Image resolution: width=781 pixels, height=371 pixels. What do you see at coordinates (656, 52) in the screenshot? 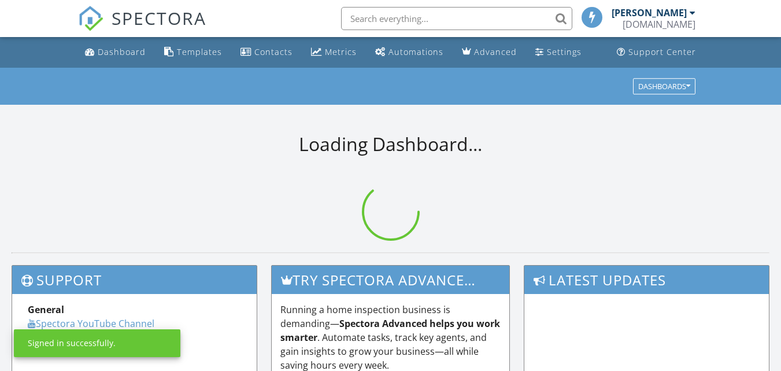
I see `a: Support Center` at bounding box center [656, 52].